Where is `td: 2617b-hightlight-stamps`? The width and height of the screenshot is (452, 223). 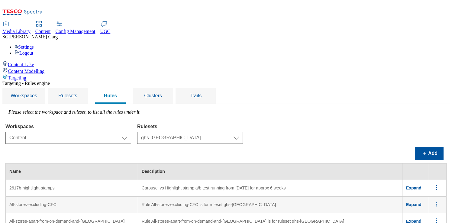 td: 2617b-hightlight-stamps is located at coordinates (72, 188).